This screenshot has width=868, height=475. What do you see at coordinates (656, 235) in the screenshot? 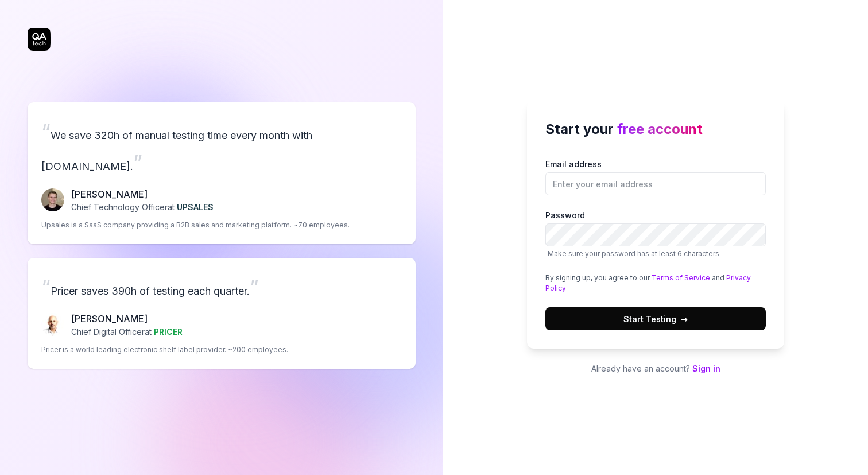
I see `input: PasswordMake sure your password has at least 6 characters` at bounding box center [656, 235].